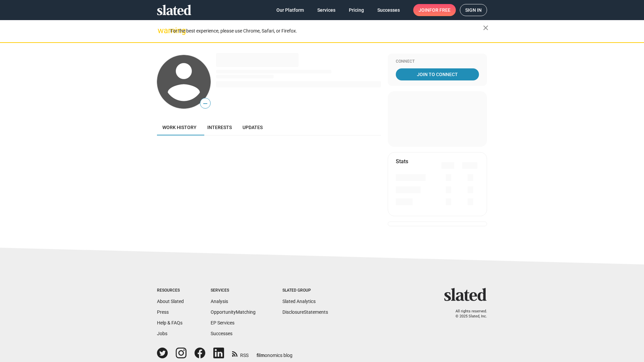 Image resolution: width=644 pixels, height=362 pixels. Describe the element at coordinates (474, 10) in the screenshot. I see `a: Sign in` at that location.